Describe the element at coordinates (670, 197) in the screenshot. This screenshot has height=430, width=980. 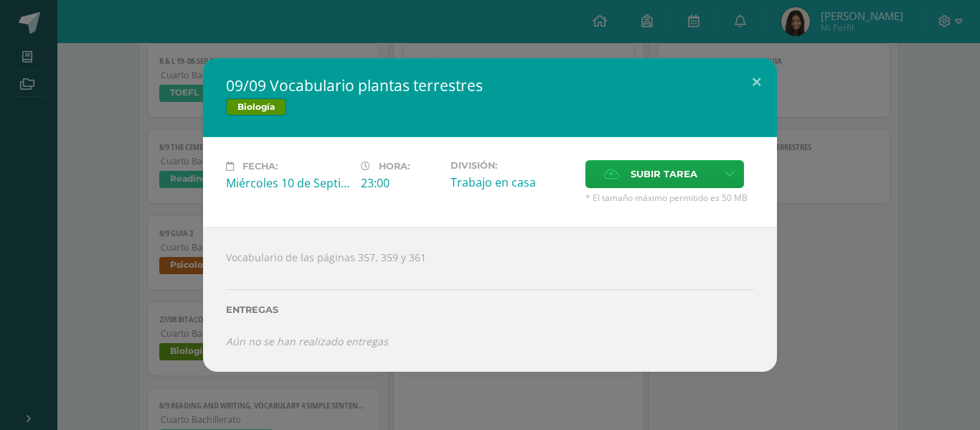
I see `span: * El tamaño máximo permitido es 50 MB` at that location.